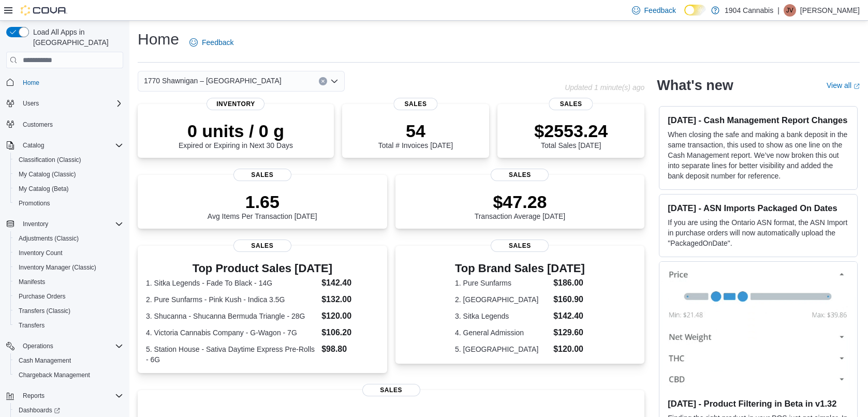 The width and height of the screenshot is (868, 417). What do you see at coordinates (69, 282) in the screenshot?
I see `span: Manifests` at bounding box center [69, 282].